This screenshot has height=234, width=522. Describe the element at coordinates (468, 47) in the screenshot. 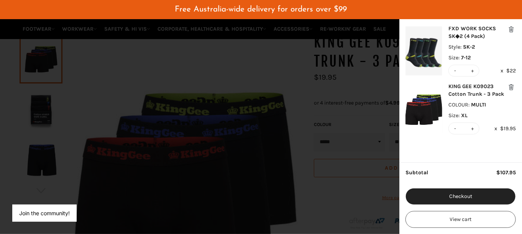

I see `span: SK-2` at that location.